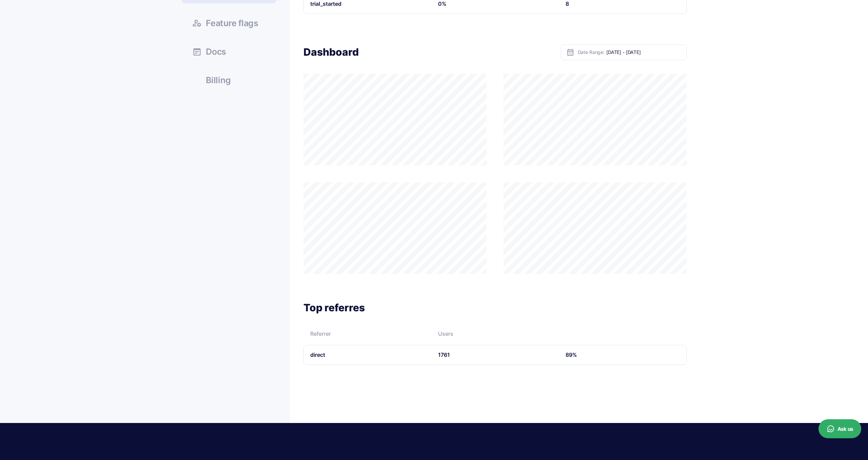  Describe the element at coordinates (229, 80) in the screenshot. I see `a: Billing` at that location.